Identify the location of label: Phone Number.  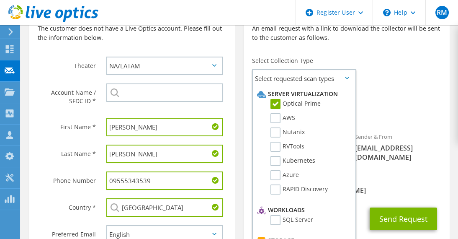
(67, 178).